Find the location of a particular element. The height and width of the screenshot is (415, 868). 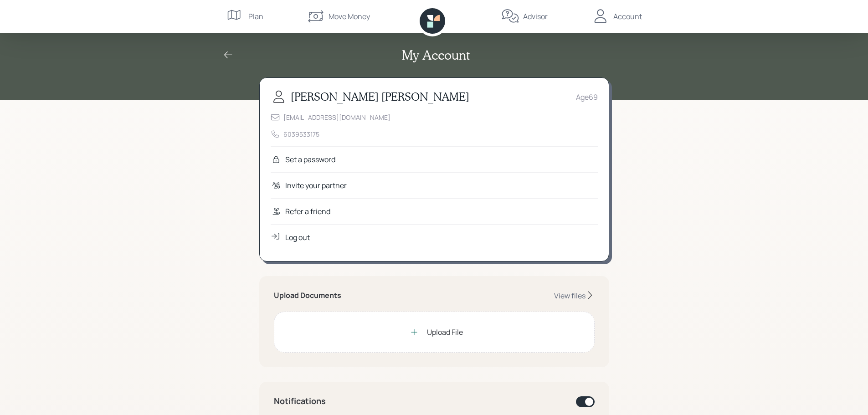

h2: My Account is located at coordinates (435, 55).